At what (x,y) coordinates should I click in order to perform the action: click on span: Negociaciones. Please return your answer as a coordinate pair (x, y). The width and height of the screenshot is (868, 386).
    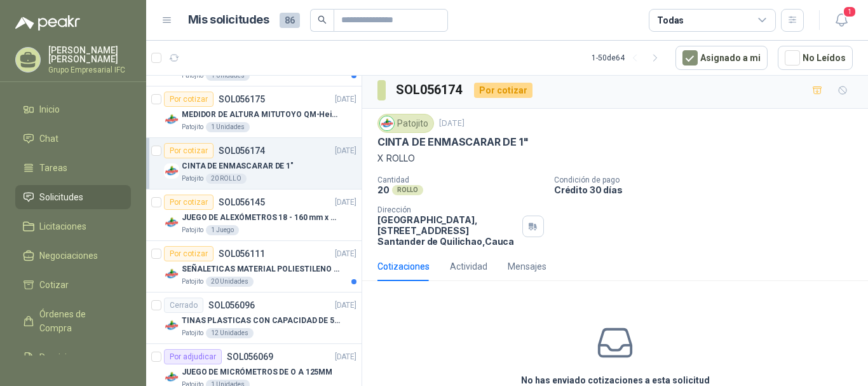
    Looking at the image, I should click on (69, 256).